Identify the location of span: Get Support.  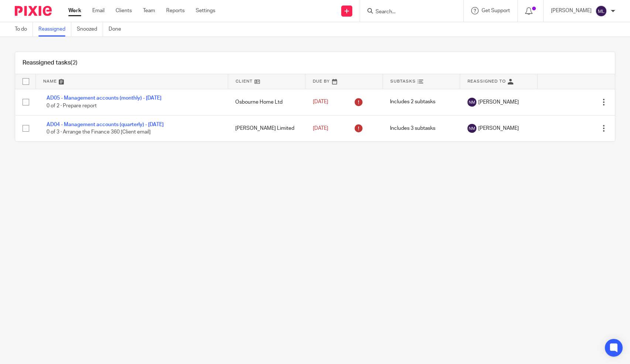
(495, 10).